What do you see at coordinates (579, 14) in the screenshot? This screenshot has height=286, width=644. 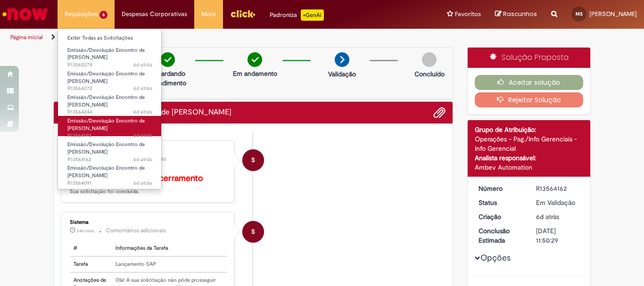 I see `span: MS` at bounding box center [579, 14].